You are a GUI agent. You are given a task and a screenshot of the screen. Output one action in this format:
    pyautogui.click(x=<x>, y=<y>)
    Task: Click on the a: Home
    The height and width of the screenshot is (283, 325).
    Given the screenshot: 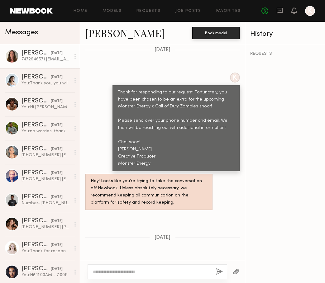 What is the action you would take?
    pyautogui.click(x=80, y=11)
    